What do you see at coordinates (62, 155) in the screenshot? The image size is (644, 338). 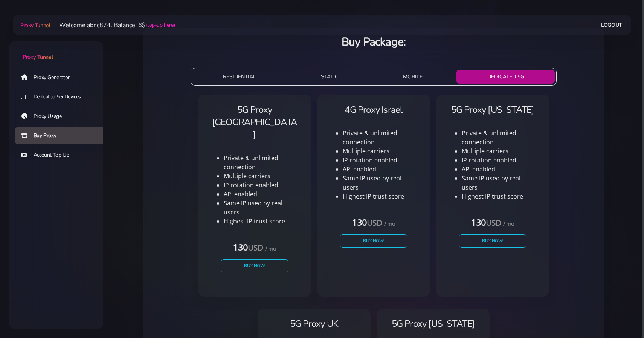 I see `a: Account Top Up` at bounding box center [62, 155].